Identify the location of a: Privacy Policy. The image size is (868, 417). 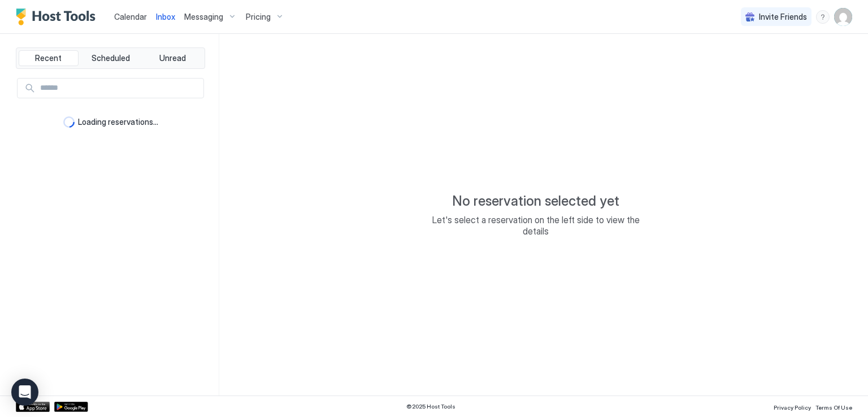
(792, 406).